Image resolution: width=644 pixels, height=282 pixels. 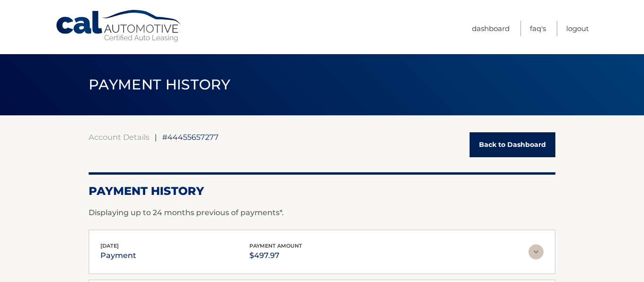 I want to click on p: $497.97, so click(x=276, y=256).